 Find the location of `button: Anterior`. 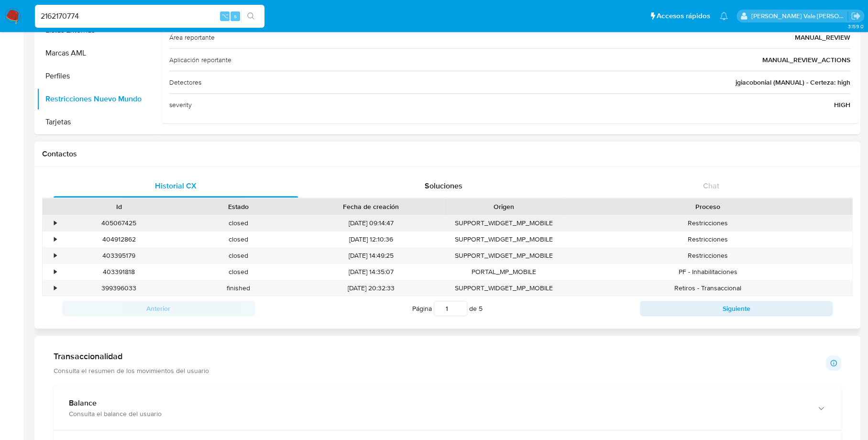

button: Anterior is located at coordinates (159, 309).